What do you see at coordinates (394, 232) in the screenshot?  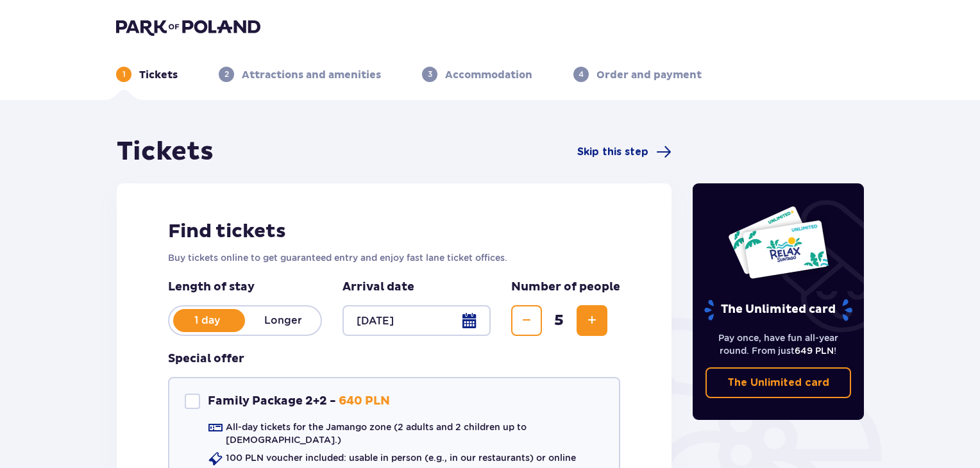 I see `h2: Find tickets` at bounding box center [394, 232].